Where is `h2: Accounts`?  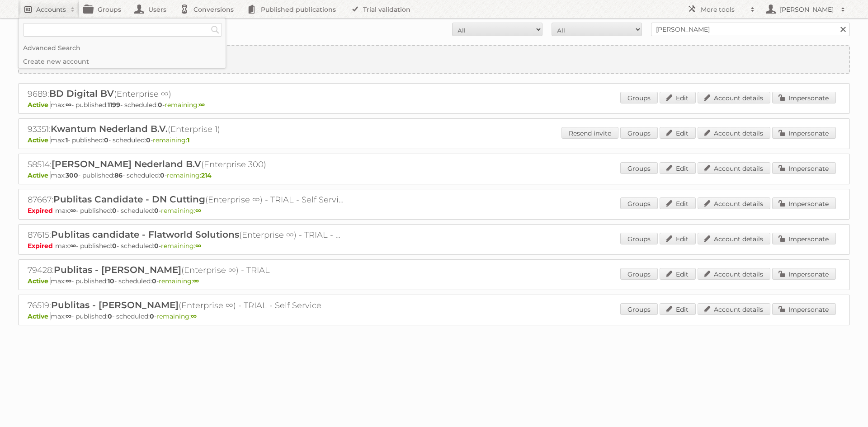 h2: Accounts is located at coordinates (51, 10).